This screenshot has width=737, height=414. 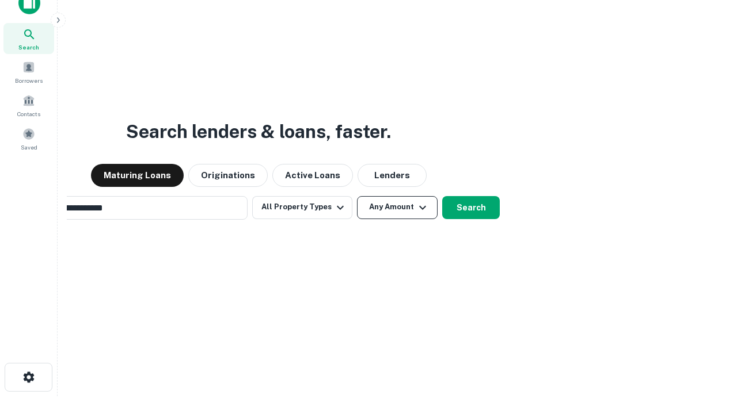 What do you see at coordinates (29, 139) in the screenshot?
I see `div: Saved` at bounding box center [29, 139].